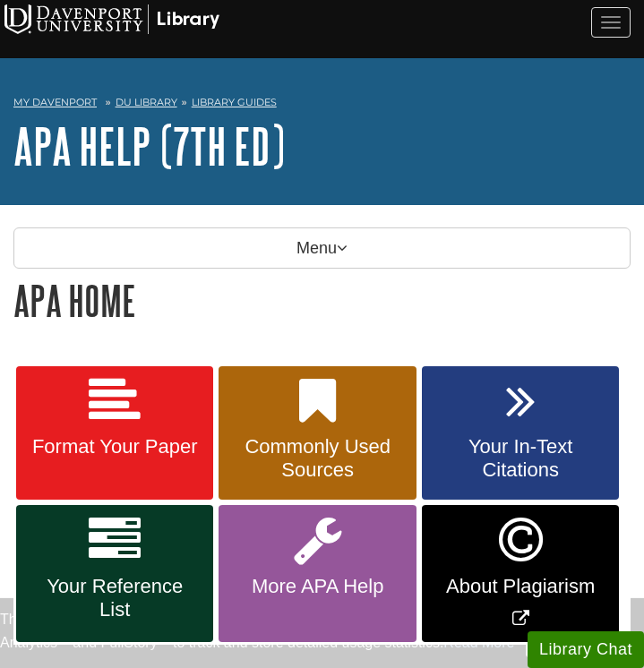  I want to click on img: Davenport University Logo, so click(111, 19).